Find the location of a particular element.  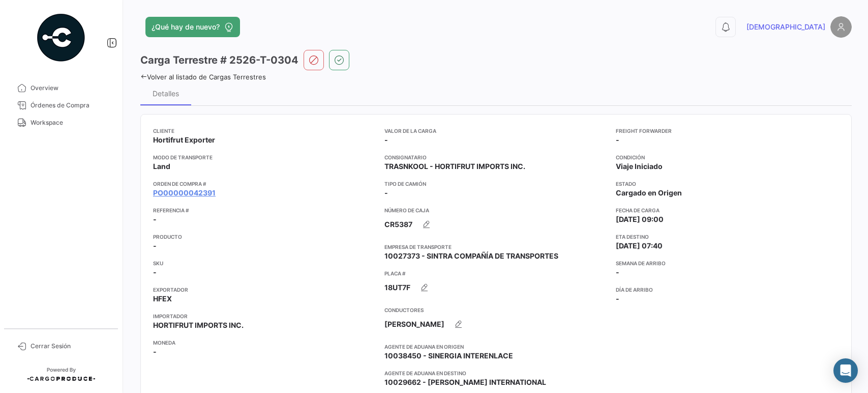

app-card-info-title: Agente de Aduana en Destino is located at coordinates (496, 373).